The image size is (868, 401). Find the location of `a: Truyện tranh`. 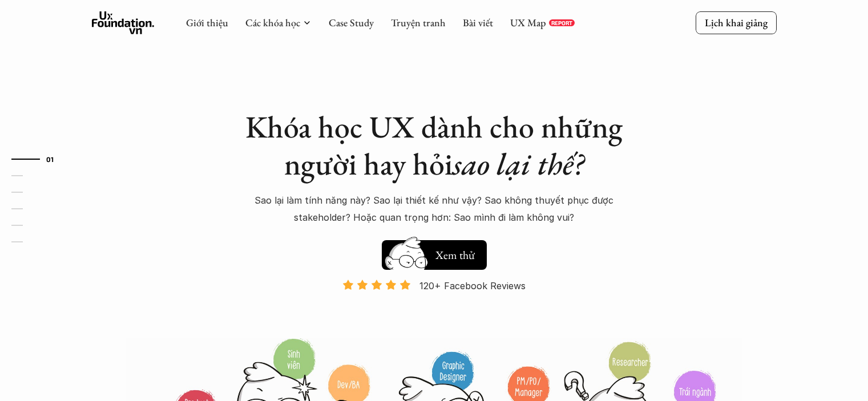

a: Truyện tranh is located at coordinates (418, 22).